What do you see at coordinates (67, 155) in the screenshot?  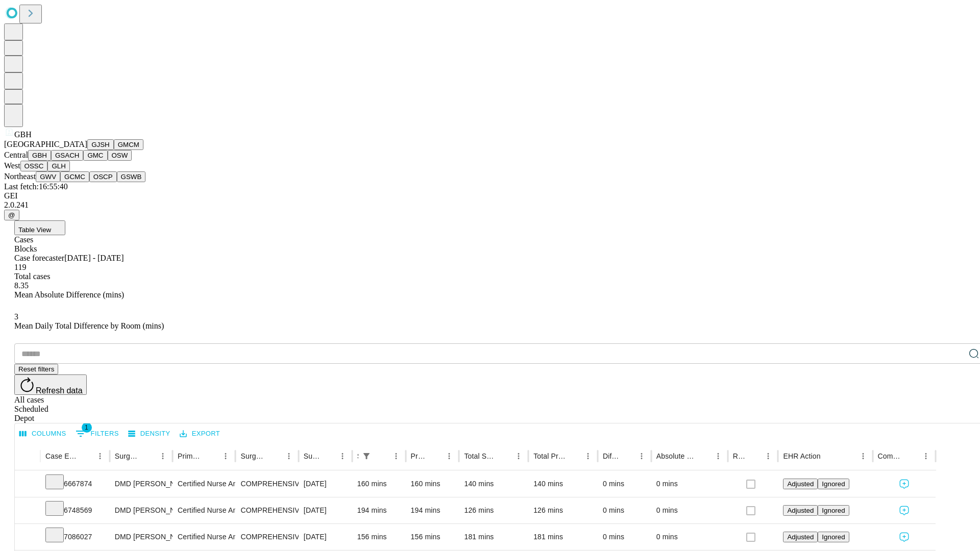 I see `button: GSACH` at bounding box center [67, 155].